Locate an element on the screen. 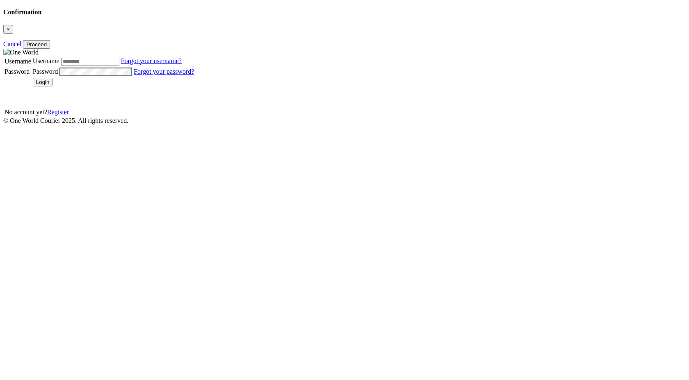 This screenshot has width=689, height=380. h4: Confirmation is located at coordinates (344, 12).